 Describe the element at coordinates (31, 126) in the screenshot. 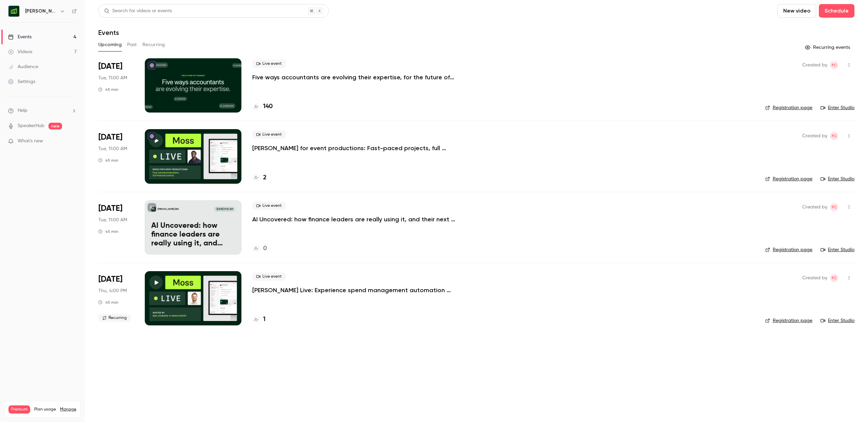

I see `a: SpeakerHub` at that location.